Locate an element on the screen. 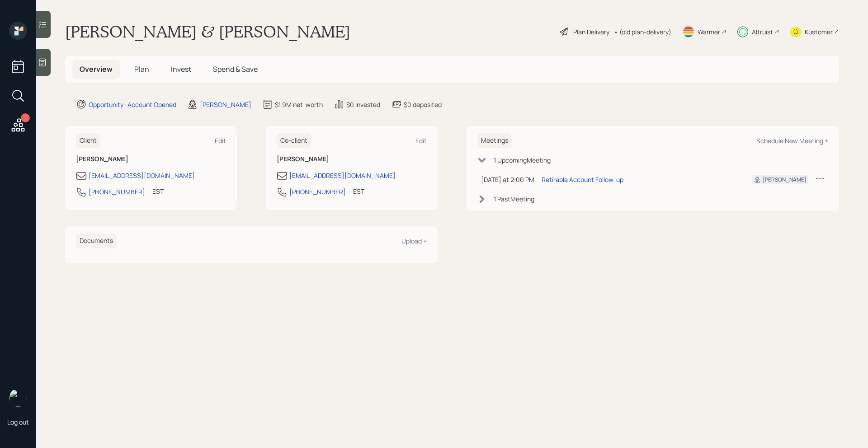 Image resolution: width=868 pixels, height=448 pixels. span: Overview is located at coordinates (96, 69).